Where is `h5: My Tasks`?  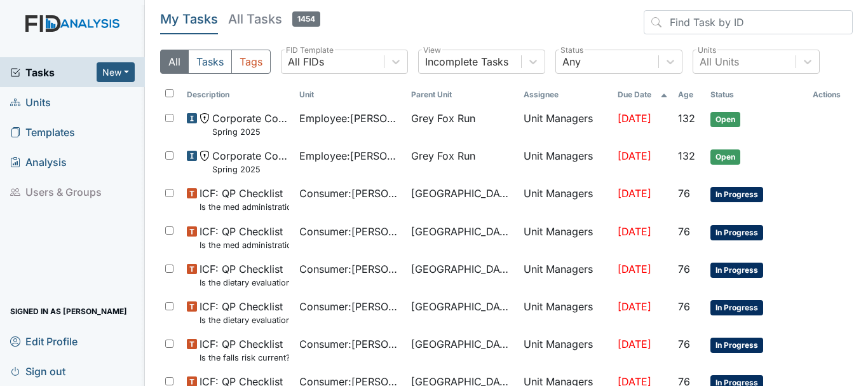 h5: My Tasks is located at coordinates (189, 19).